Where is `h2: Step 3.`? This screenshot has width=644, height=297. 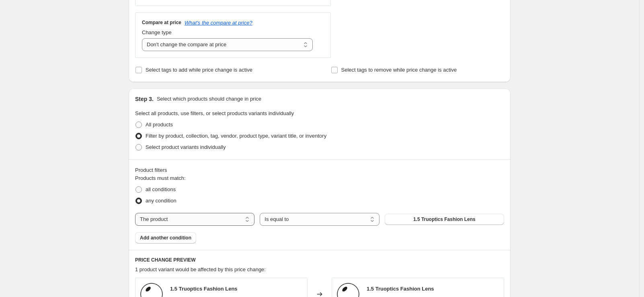
h2: Step 3. is located at coordinates (144, 99).